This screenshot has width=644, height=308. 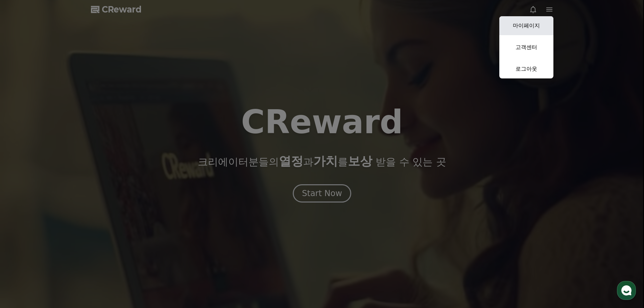 I want to click on span: 홈, so click(x=24, y=227).